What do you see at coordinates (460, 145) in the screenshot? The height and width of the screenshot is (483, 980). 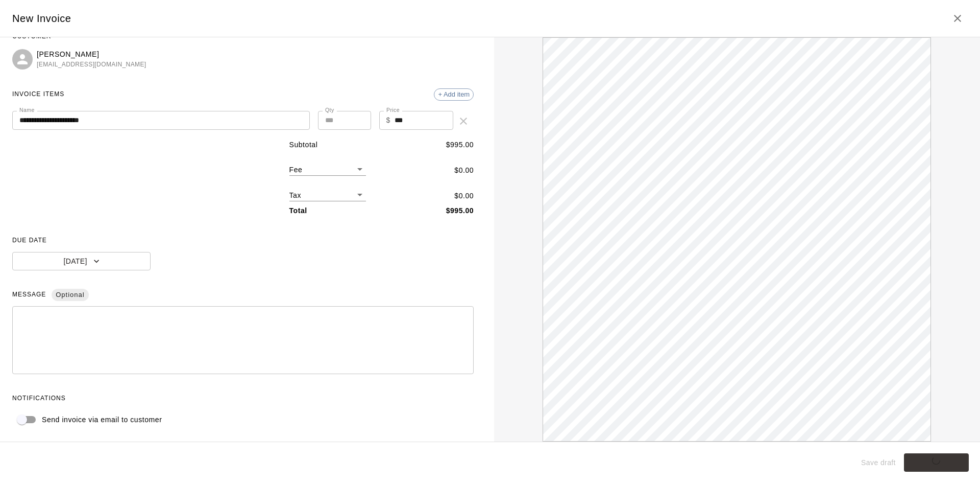 I see `p: $ 995.00` at bounding box center [460, 145].